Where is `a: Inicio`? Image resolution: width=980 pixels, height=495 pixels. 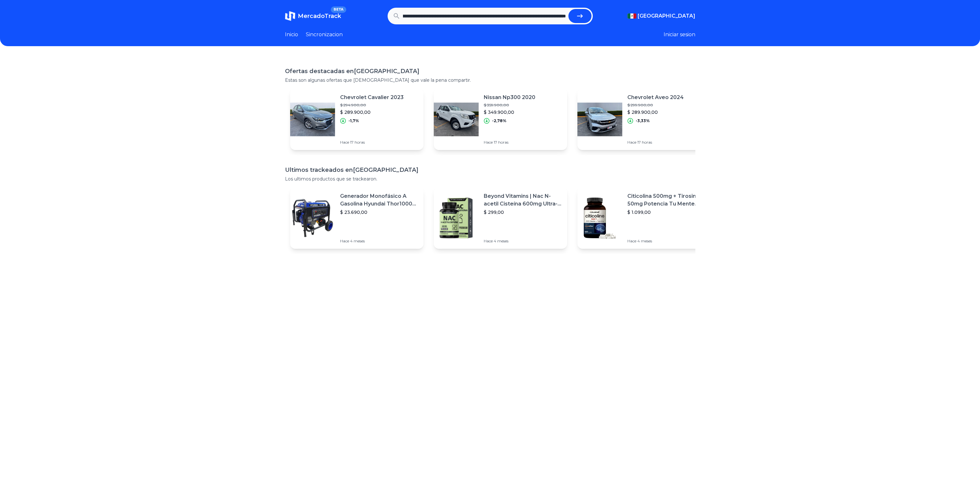 a: Inicio is located at coordinates (291, 35).